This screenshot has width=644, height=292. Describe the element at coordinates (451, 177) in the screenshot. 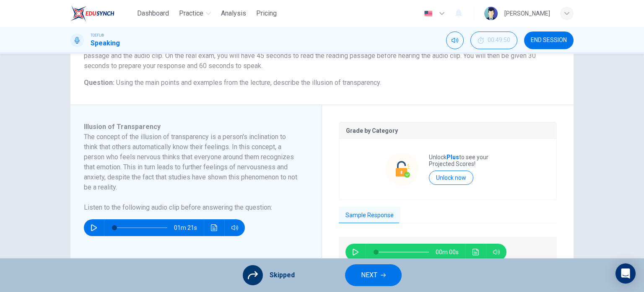

I see `button: Unlock now` at that location.